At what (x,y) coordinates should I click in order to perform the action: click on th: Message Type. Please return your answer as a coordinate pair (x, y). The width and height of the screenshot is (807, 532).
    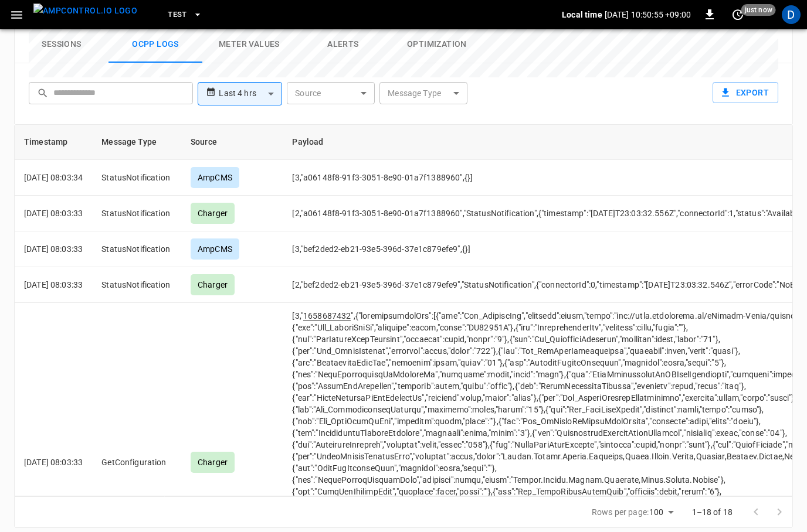
    Looking at the image, I should click on (137, 143).